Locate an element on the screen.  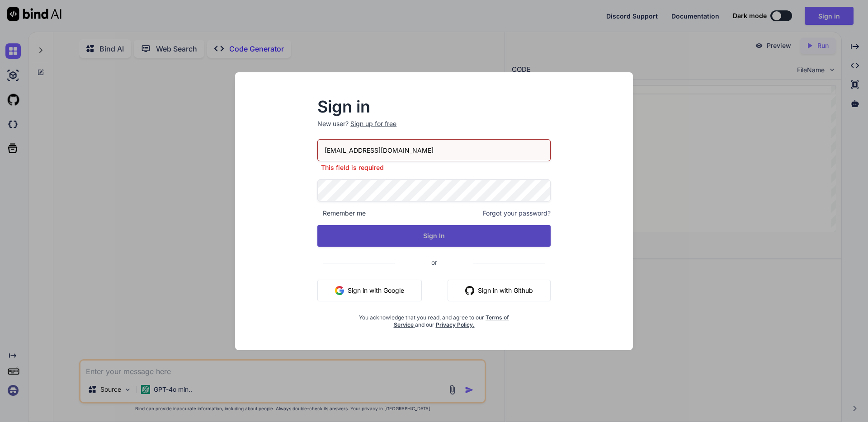
input: Login or Email is located at coordinates (434, 150).